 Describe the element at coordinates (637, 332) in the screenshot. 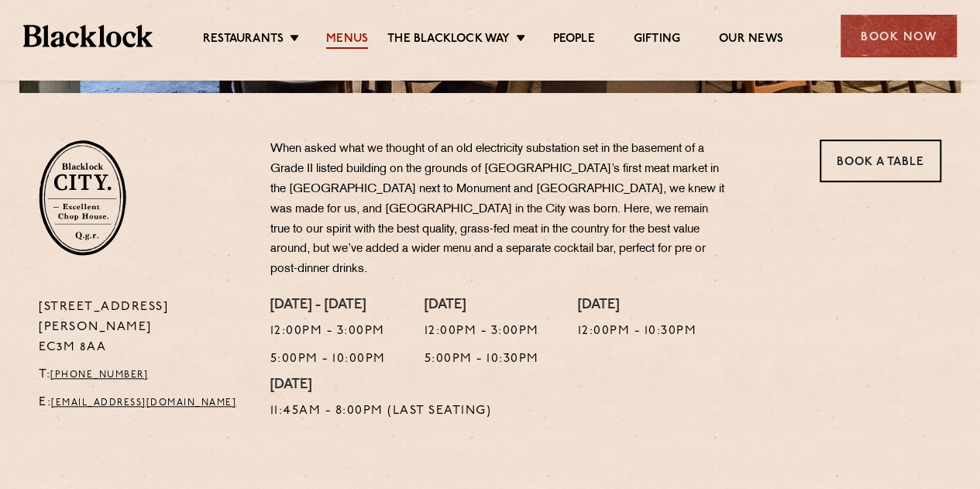

I see `p: 12:00pm - 10:30pm` at that location.